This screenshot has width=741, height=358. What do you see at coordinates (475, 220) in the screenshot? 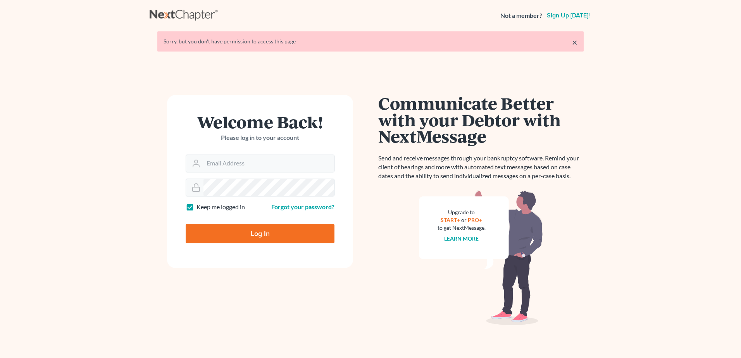
I see `a: PRO+` at bounding box center [475, 220].